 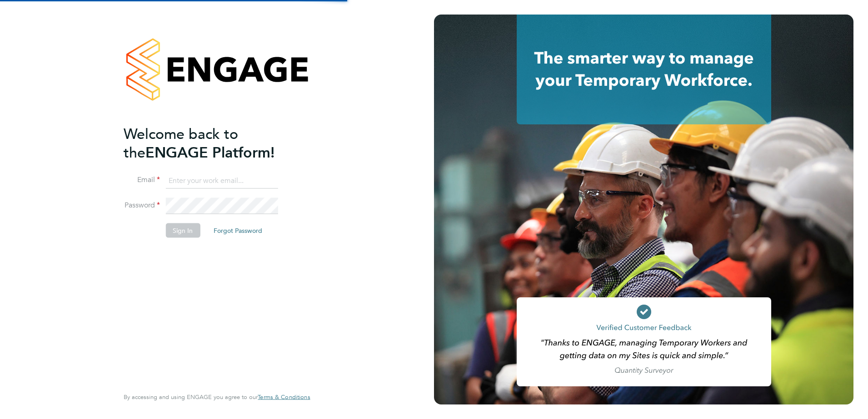 What do you see at coordinates (212, 143) in the screenshot?
I see `h2: ENGAGE Platform!` at bounding box center [212, 143].